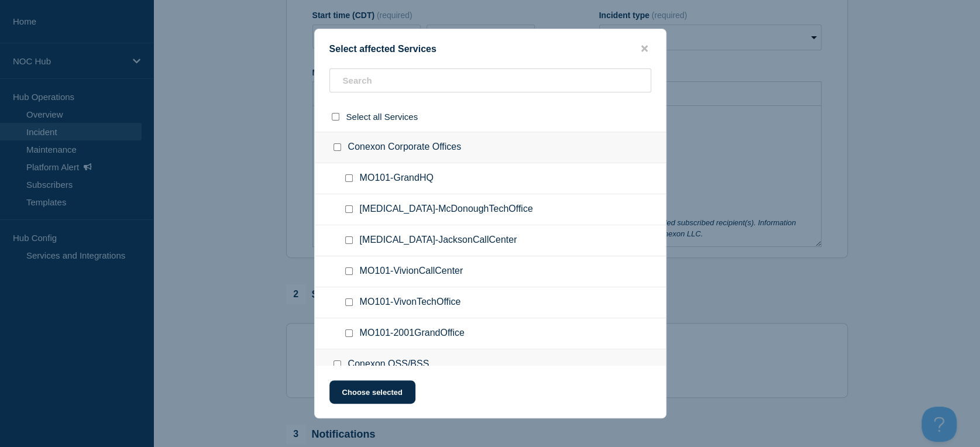 The width and height of the screenshot is (980, 447). I want to click on div: Conexon Corporate Offices, so click(490, 148).